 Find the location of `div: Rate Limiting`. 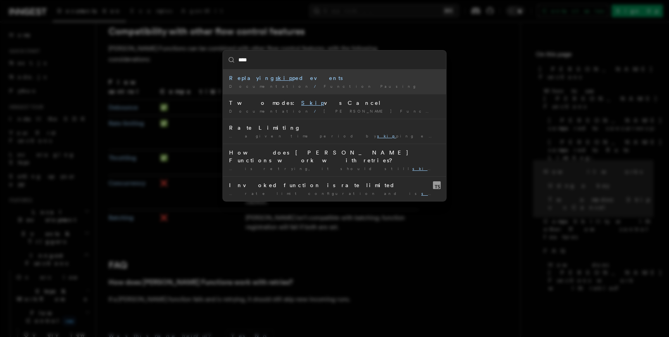

div: Rate Limiting is located at coordinates (335, 128).